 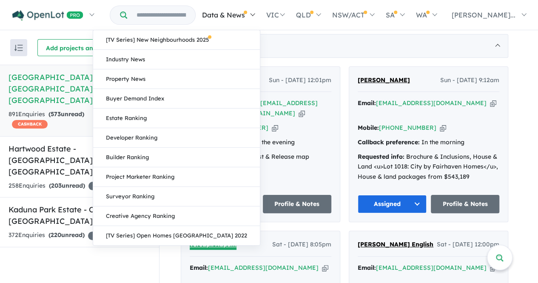 What do you see at coordinates (56, 114) in the screenshot?
I see `span: 573` at bounding box center [56, 114].